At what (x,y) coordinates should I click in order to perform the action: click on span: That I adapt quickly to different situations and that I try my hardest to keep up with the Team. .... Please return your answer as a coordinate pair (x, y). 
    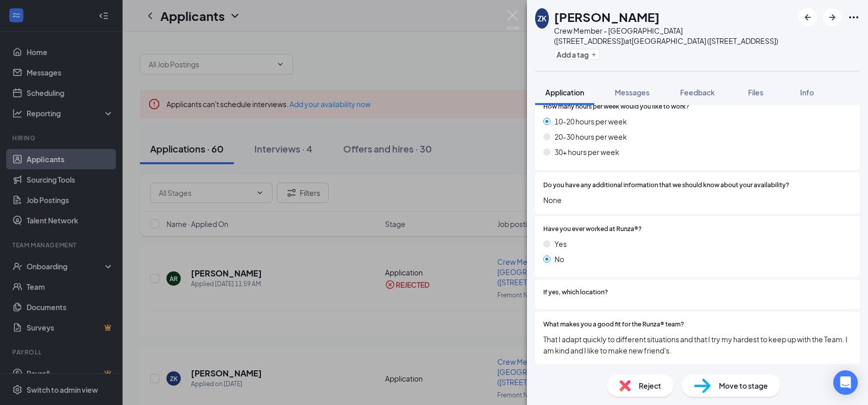
    Looking at the image, I should click on (697, 345).